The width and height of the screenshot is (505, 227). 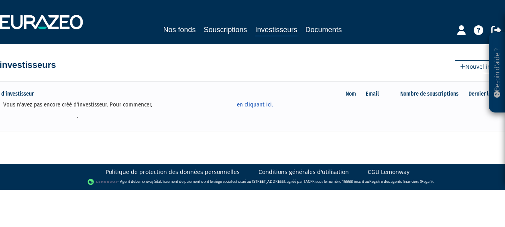 I want to click on a: Lemonway, so click(x=144, y=181).